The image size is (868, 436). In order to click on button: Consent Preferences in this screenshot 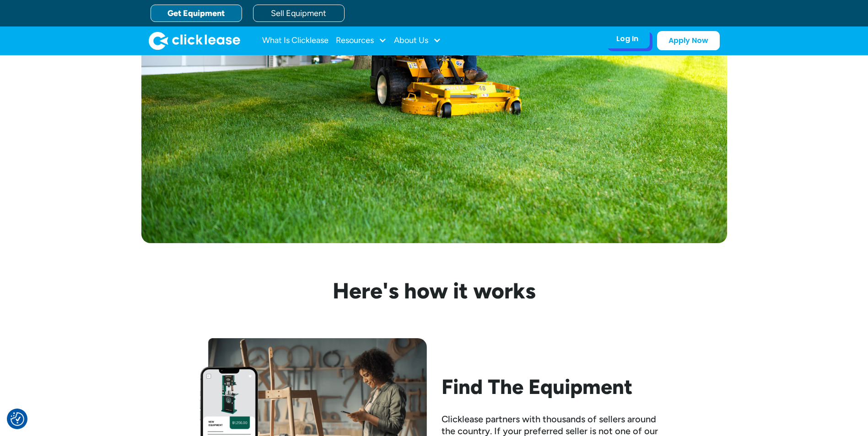, I will do `click(17, 420)`.